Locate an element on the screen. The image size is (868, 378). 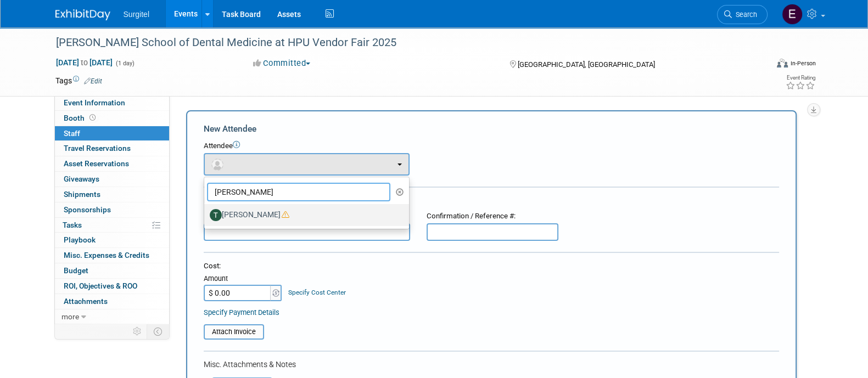
img: Event Coordinator is located at coordinates (792, 14).